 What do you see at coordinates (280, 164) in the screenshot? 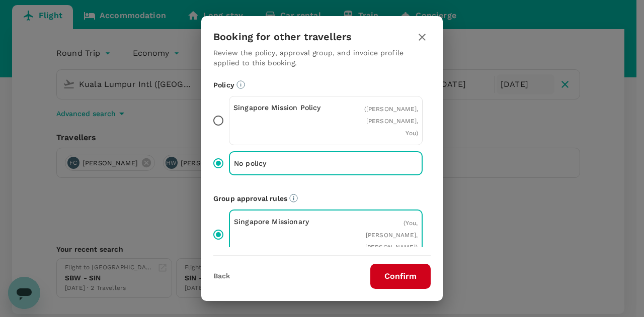
I see `p: No policy` at bounding box center [280, 164].